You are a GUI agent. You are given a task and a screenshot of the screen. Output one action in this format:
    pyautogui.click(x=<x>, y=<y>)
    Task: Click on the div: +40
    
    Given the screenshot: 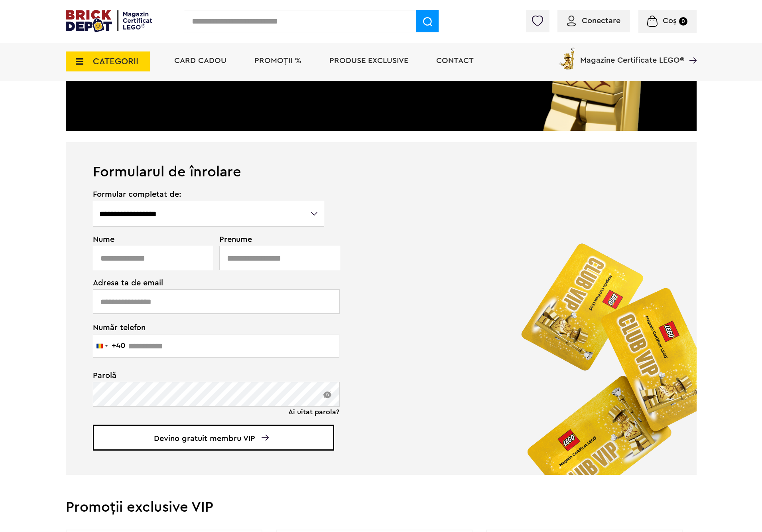 What is the action you would take?
    pyautogui.click(x=119, y=345)
    